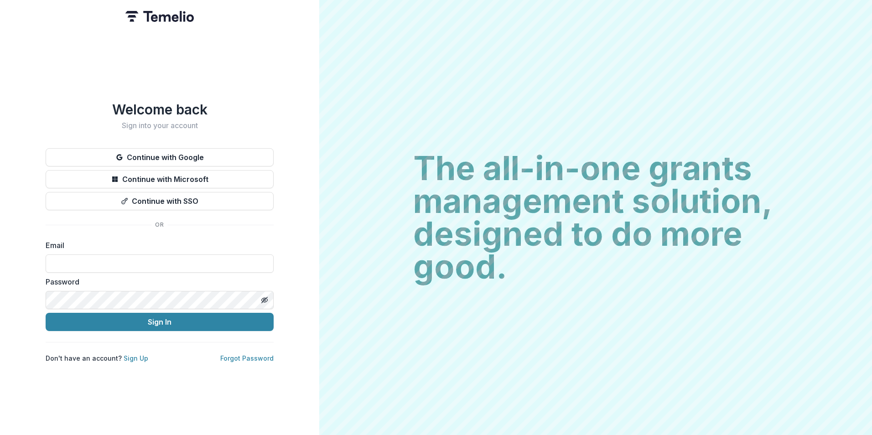 The width and height of the screenshot is (872, 435). I want to click on a: Forgot Password, so click(247, 358).